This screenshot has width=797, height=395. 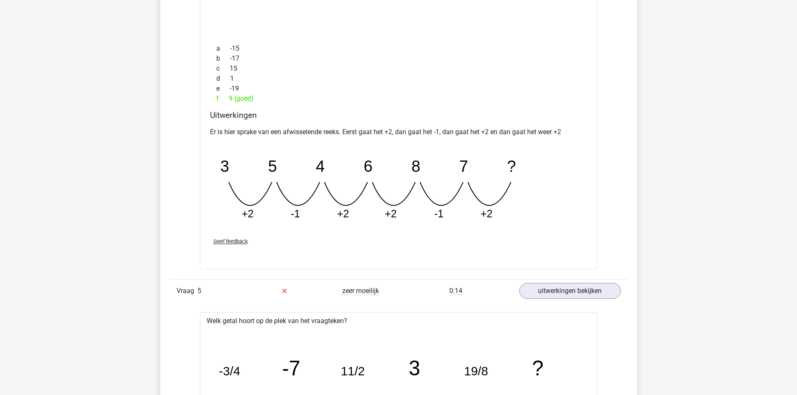 What do you see at coordinates (455, 291) in the screenshot?
I see `span: 0:14` at bounding box center [455, 291].